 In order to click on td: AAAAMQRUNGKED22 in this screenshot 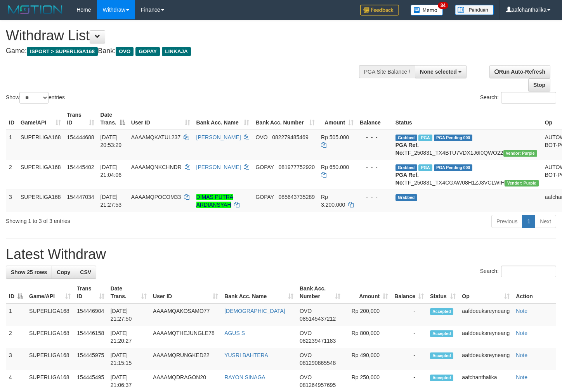, I will do `click(185, 359)`.